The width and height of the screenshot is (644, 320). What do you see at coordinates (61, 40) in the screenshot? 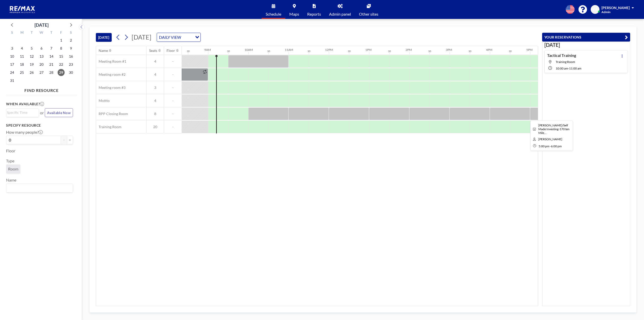
I see `span: Friday, August 1, 2025` at bounding box center [61, 40].